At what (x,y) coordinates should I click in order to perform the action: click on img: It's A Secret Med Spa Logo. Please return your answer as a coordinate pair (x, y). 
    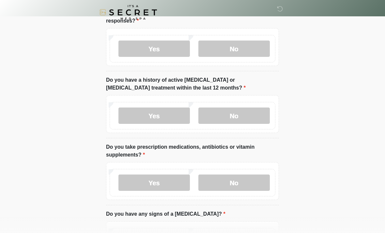
    Looking at the image, I should click on (128, 12).